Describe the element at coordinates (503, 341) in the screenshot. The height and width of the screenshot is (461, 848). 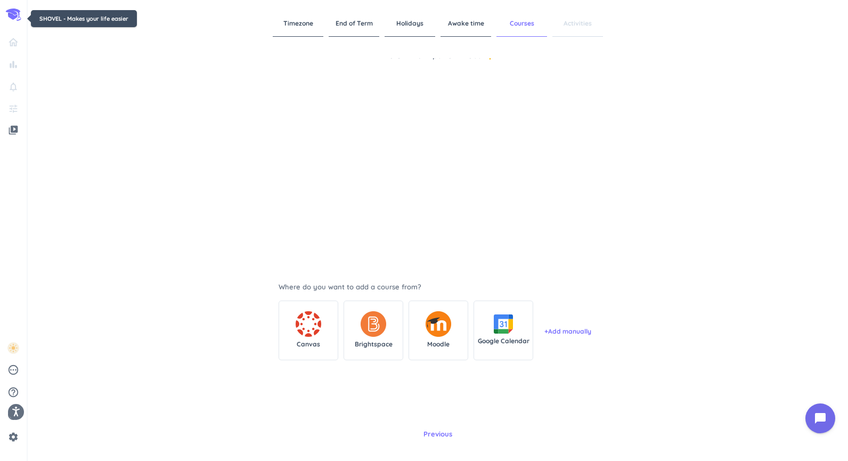
I see `span: Google Calendar` at that location.